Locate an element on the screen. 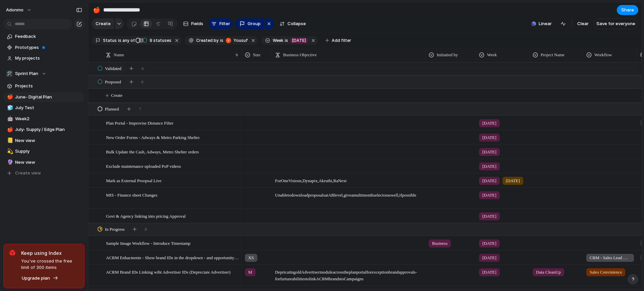 This screenshot has width=644, height=291. button: Collapse is located at coordinates (293, 24).